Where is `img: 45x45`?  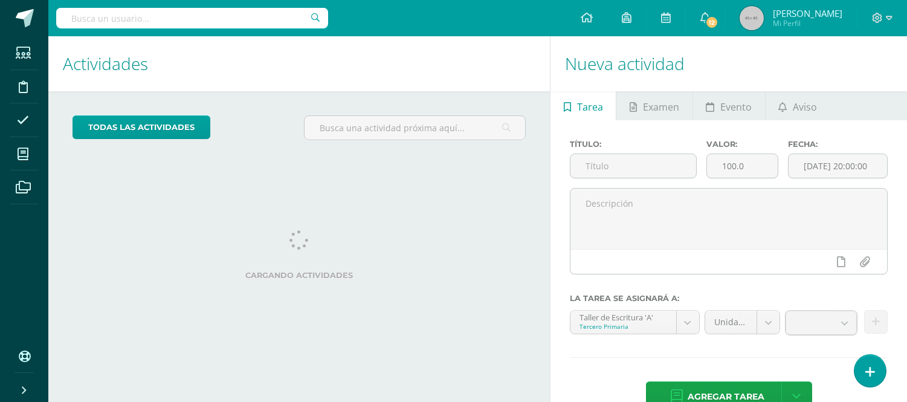 img: 45x45 is located at coordinates (752, 18).